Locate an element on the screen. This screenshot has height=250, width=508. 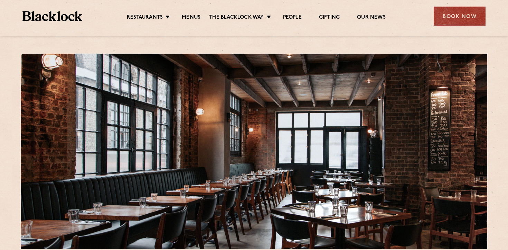
a: The Blacklock Way is located at coordinates (236, 18).